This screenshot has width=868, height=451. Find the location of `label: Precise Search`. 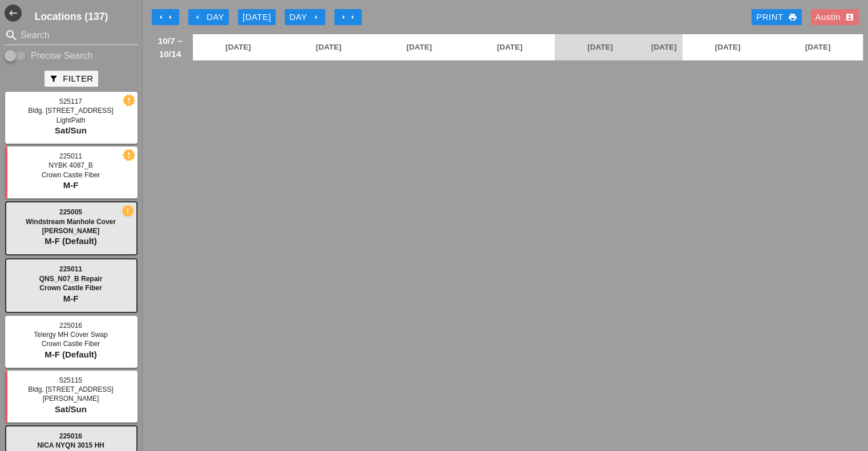

label: Precise Search is located at coordinates (62, 56).